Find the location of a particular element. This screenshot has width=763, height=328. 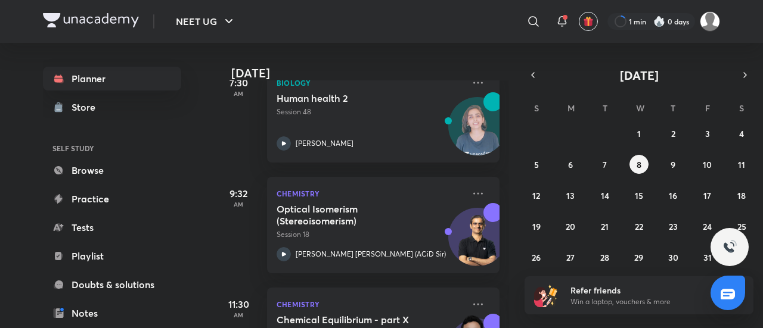

abbr: October 5, 2025 is located at coordinates (537, 165).